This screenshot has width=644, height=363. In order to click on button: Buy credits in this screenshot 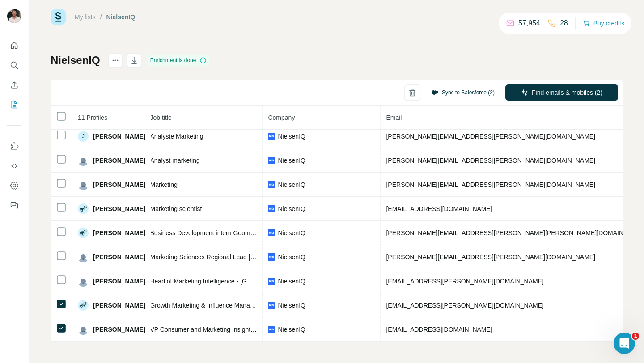, I will do `click(603, 23)`.